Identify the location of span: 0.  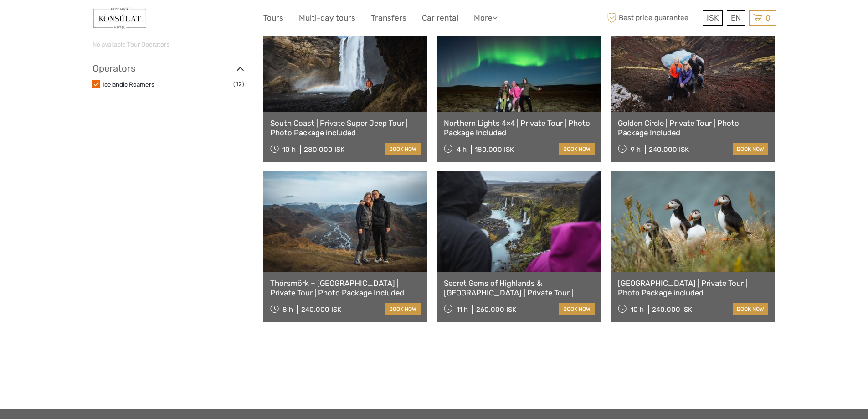
(768, 18).